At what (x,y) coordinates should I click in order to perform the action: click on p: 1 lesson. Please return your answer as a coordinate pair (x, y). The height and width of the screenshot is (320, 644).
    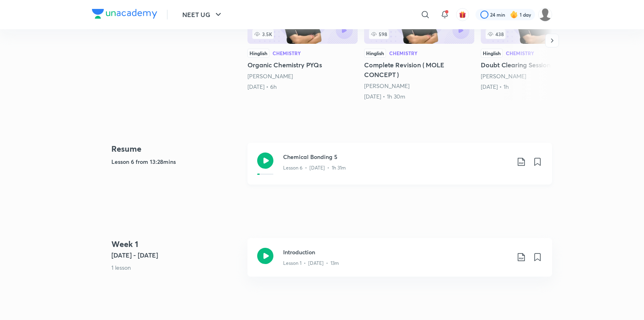
    Looking at the image, I should click on (176, 267).